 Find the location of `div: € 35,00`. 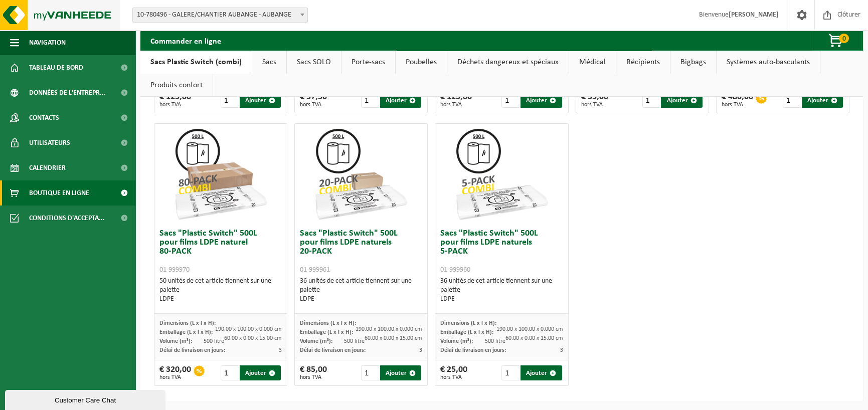

div: € 35,00 is located at coordinates (594, 100).